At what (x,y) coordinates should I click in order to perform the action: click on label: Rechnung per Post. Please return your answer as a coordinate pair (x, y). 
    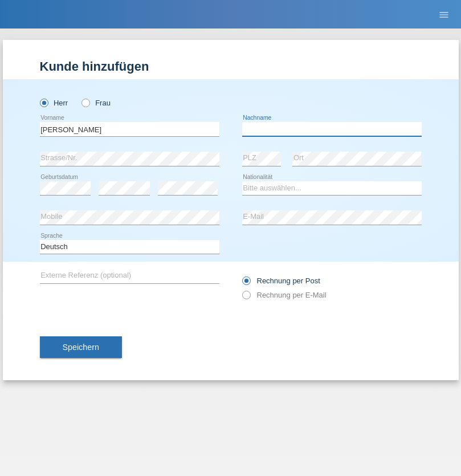
    Looking at the image, I should click on (281, 280).